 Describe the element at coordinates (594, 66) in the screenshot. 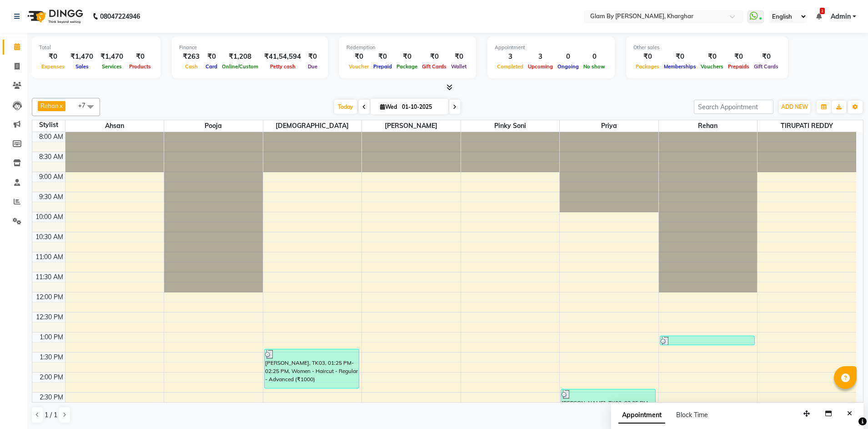

I see `span: No show` at that location.